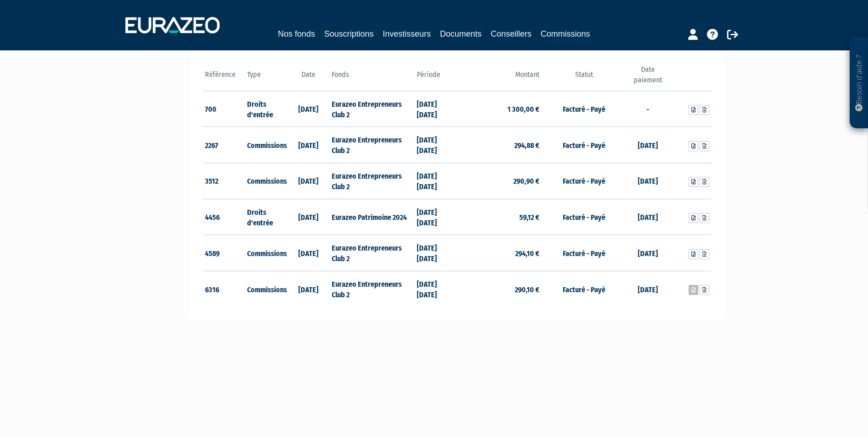 This screenshot has height=437, width=868. What do you see at coordinates (224, 181) in the screenshot?
I see `td: 3512` at bounding box center [224, 181].